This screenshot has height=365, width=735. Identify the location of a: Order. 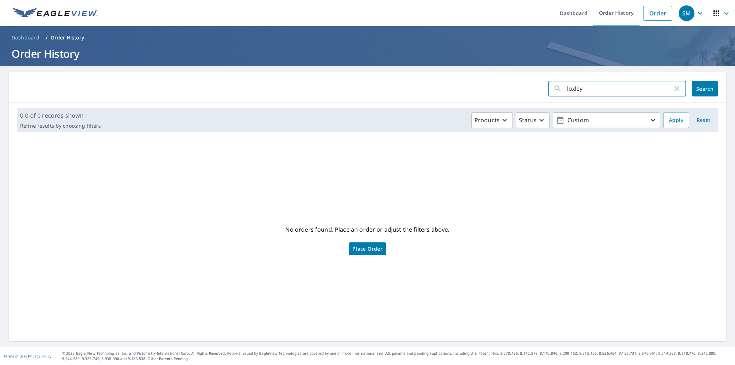
(658, 13).